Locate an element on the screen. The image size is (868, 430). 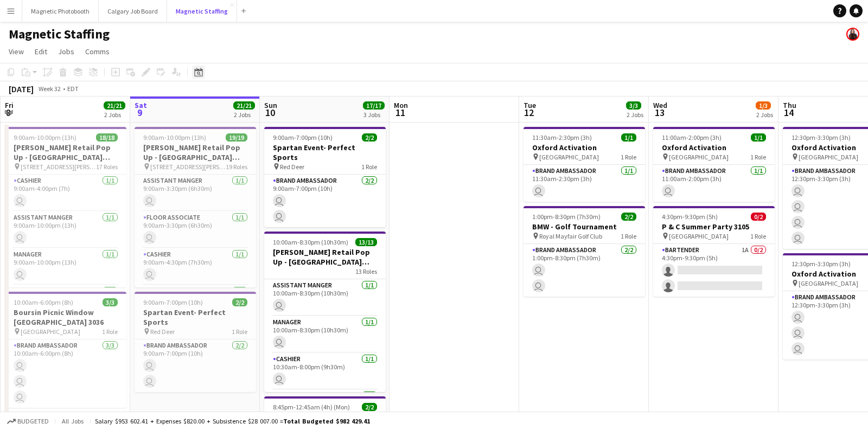
span: 11:00am-2:00pm (3h) is located at coordinates (692, 137).